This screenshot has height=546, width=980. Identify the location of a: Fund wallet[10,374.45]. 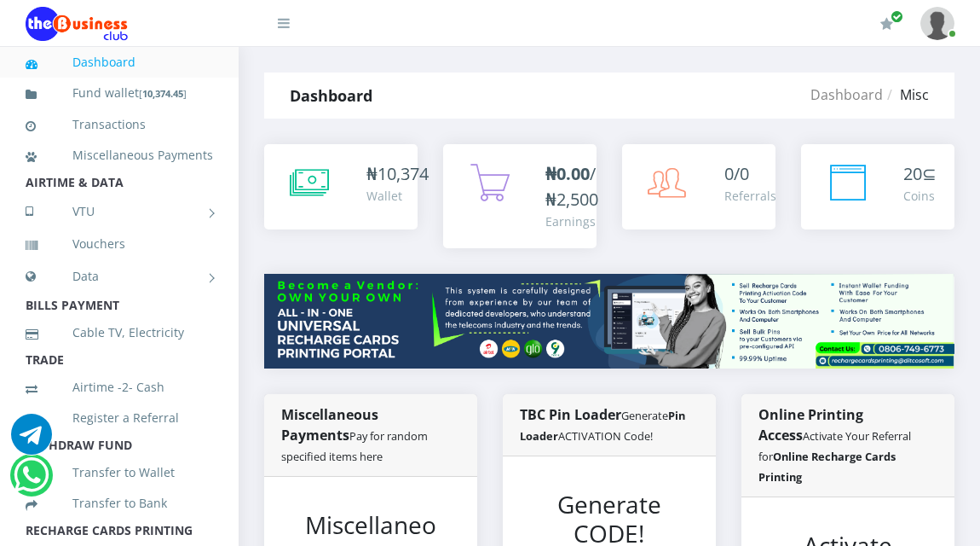
(120, 93).